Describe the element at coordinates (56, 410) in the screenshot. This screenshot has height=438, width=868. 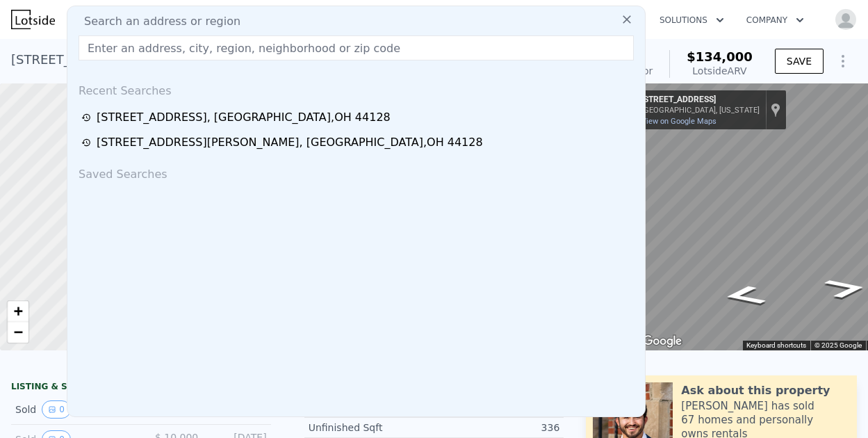
I see `button: View historical data` at that location.